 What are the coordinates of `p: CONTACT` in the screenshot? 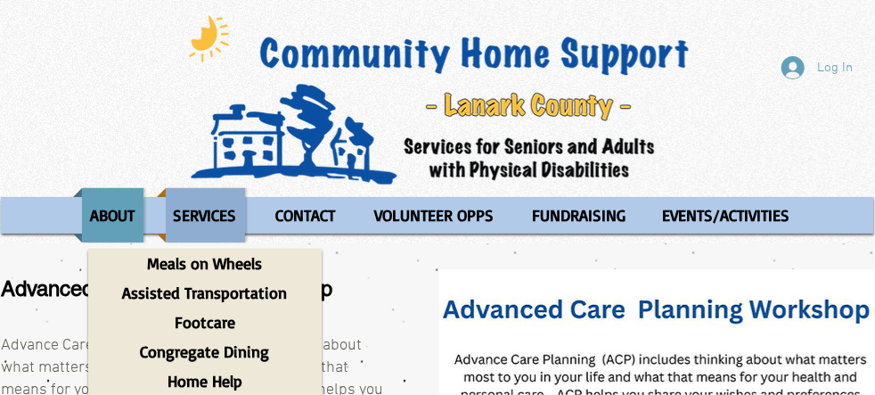 It's located at (306, 215).